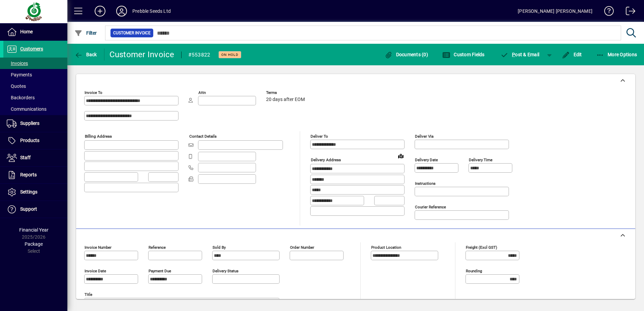 The height and width of the screenshot is (311, 644). What do you see at coordinates (425, 183) in the screenshot?
I see `mat-label: Instructions` at bounding box center [425, 183].